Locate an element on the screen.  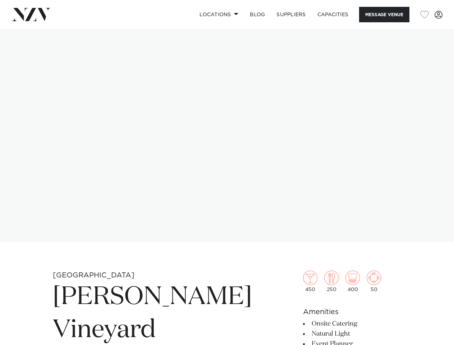
a: Capacities is located at coordinates (333, 14).